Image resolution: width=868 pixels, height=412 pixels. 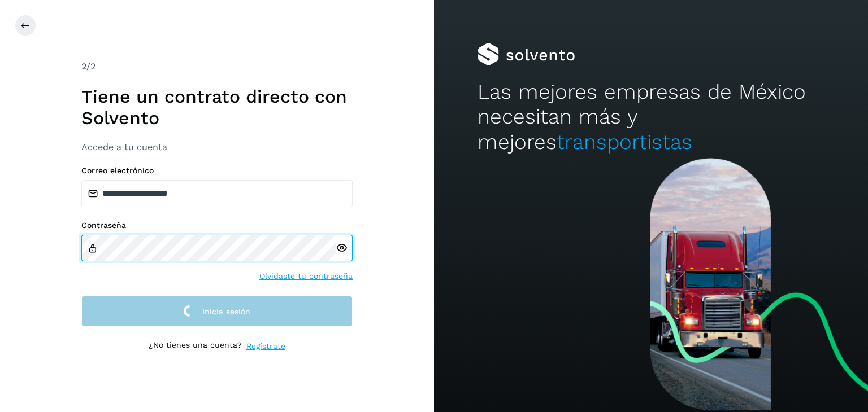 What do you see at coordinates (226, 312) in the screenshot?
I see `span: Inicia sesión` at bounding box center [226, 312].